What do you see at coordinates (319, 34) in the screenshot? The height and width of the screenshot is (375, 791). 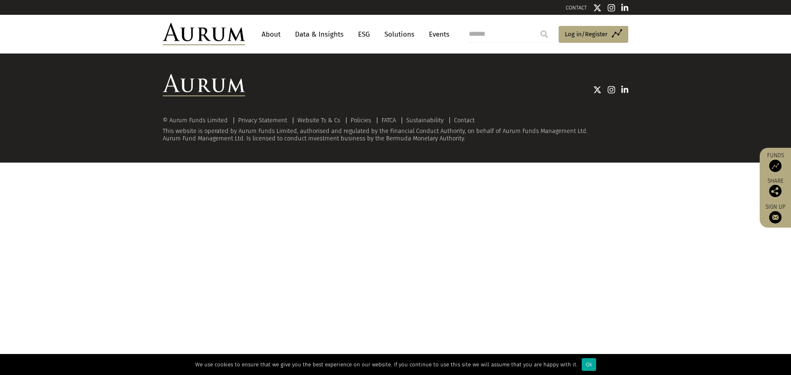 I see `a: Data & Insights` at bounding box center [319, 34].